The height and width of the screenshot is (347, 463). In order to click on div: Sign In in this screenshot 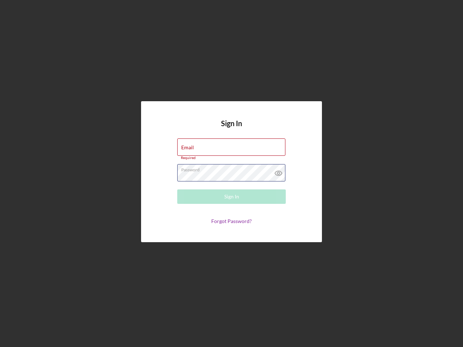, I will do `click(231, 197)`.